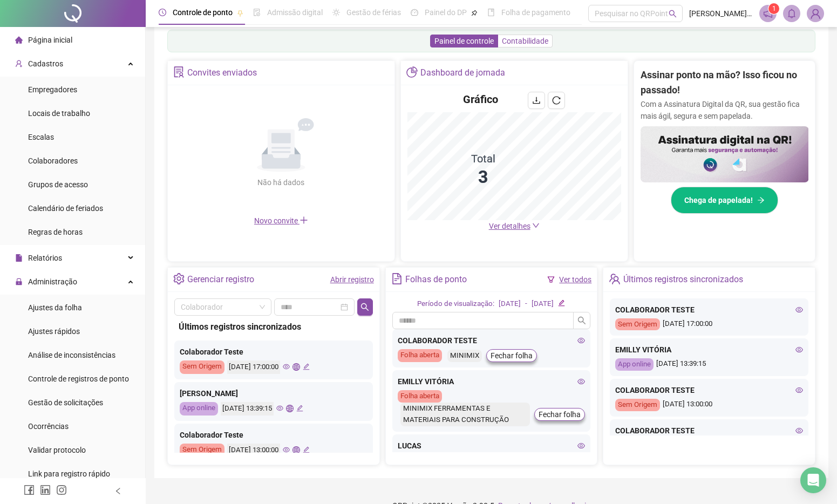  I want to click on span: dashboard, so click(414, 13).